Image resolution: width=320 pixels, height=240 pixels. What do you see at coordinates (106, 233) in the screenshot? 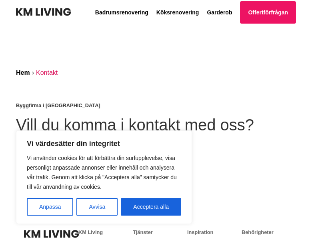
I see `div: KM Living` at bounding box center [106, 233].